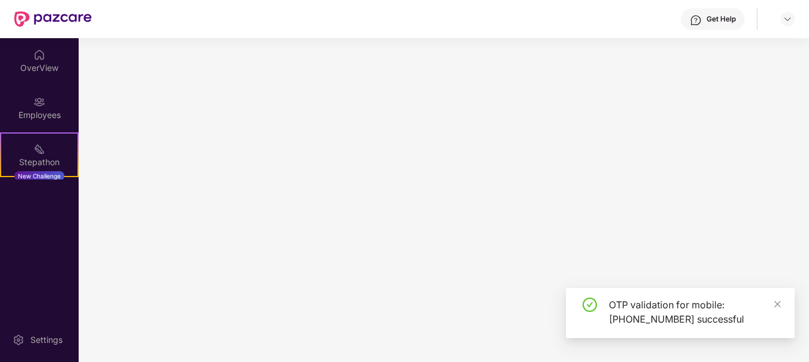 The image size is (809, 362). What do you see at coordinates (39, 55) in the screenshot?
I see `img: svg+xml;base64,PHN2ZyBpZD0iSG9tZSIgeG1sbnM9Imh0dHA6Ly93d3cudzMub3JnLzIwMDAvc3ZnIiB3aWR0aD0iMjAiIG...` at bounding box center [39, 55].